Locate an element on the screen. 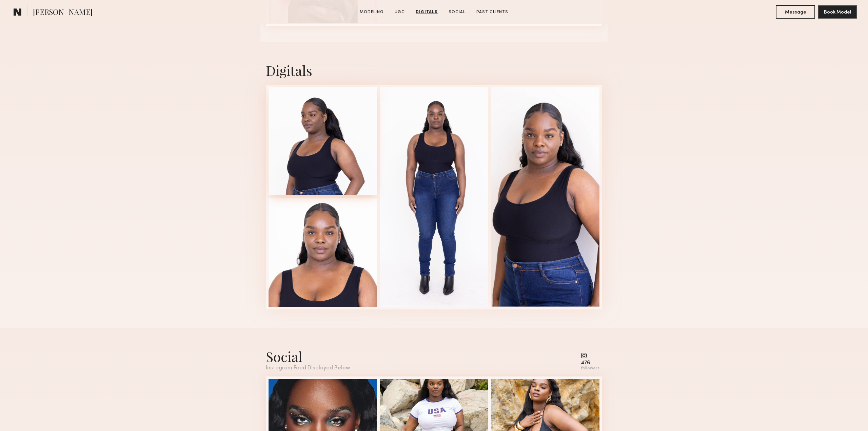 This screenshot has height=431, width=868. div: Social is located at coordinates (308, 356).